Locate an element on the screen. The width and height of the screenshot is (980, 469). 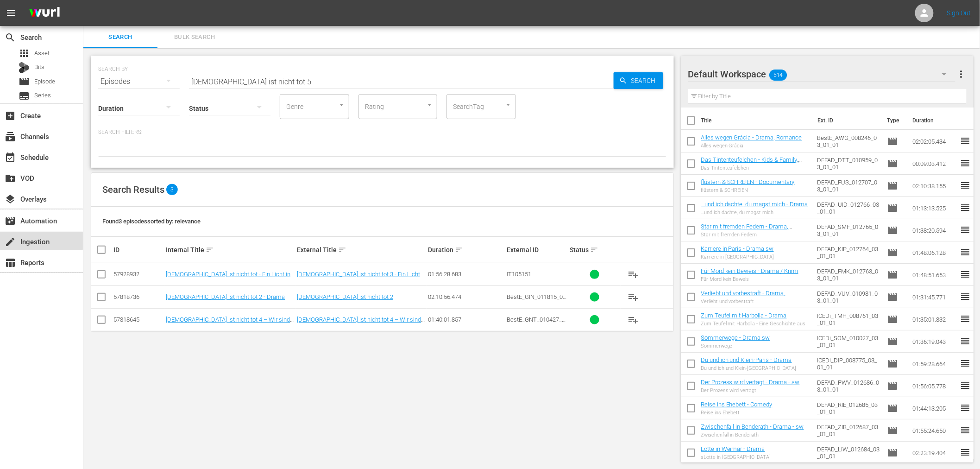
span: Series is located at coordinates (42, 96).